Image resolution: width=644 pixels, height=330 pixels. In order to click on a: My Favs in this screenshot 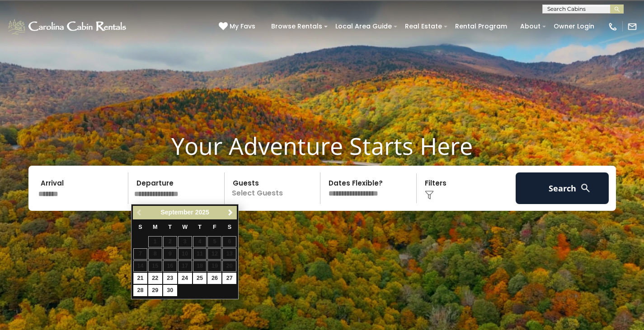, I will do `click(238, 27)`.